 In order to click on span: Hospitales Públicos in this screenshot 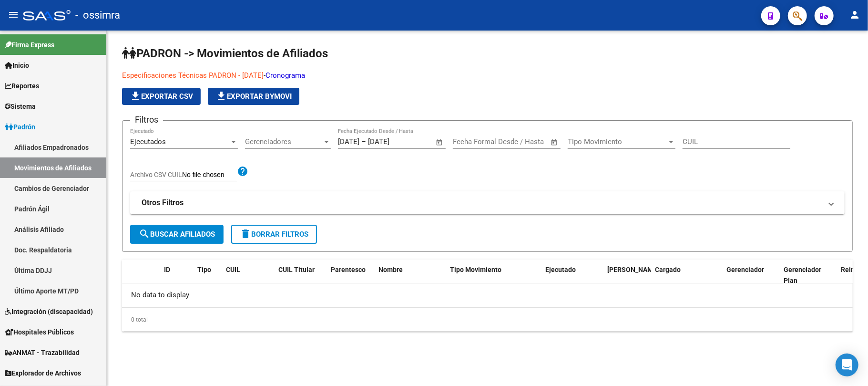, I will do `click(39, 332)`.